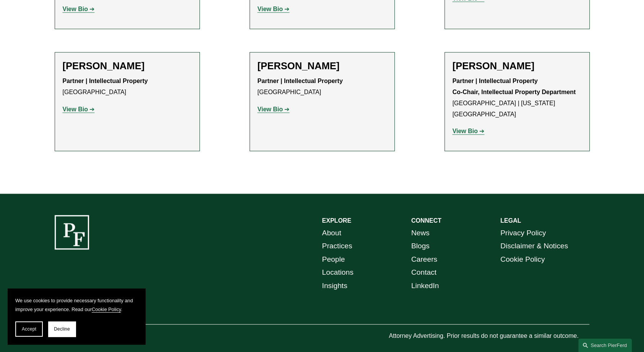 This screenshot has height=352, width=644. Describe the element at coordinates (511, 221) in the screenshot. I see `strong: LEGAL` at that location.